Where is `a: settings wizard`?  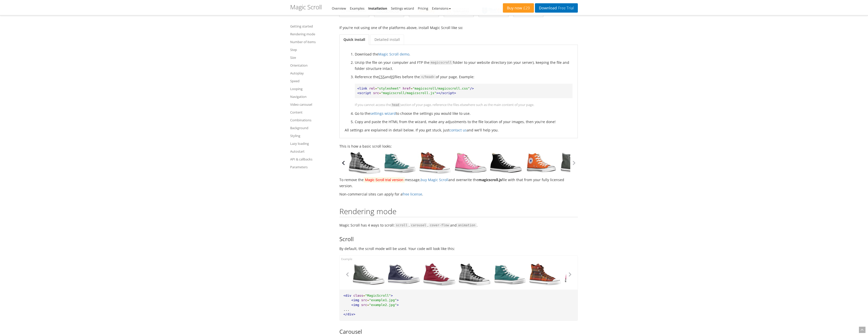
a: settings wizard is located at coordinates (383, 114).